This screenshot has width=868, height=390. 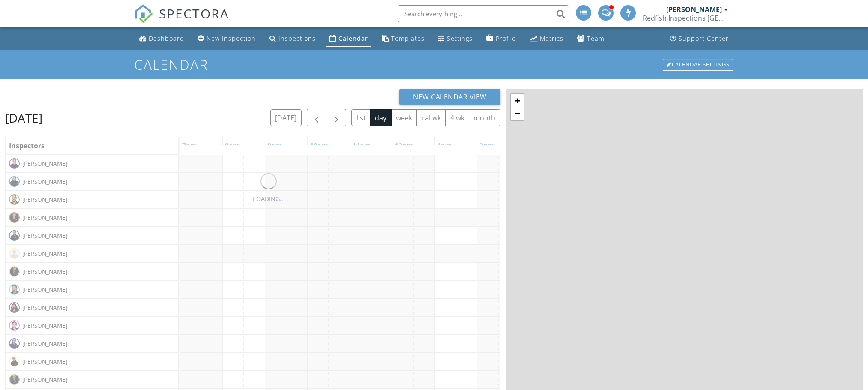 What do you see at coordinates (195, 13) in the screenshot?
I see `span: SPECTORA` at bounding box center [195, 13].